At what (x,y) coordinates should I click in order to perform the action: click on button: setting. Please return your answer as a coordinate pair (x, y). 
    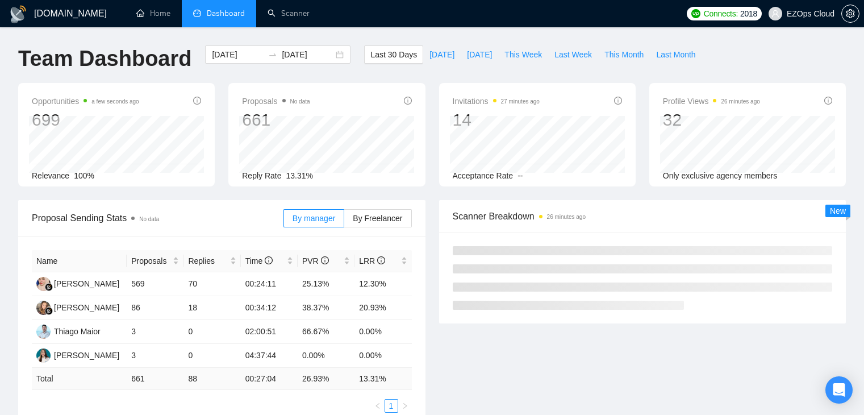
    Looking at the image, I should click on (850, 14).